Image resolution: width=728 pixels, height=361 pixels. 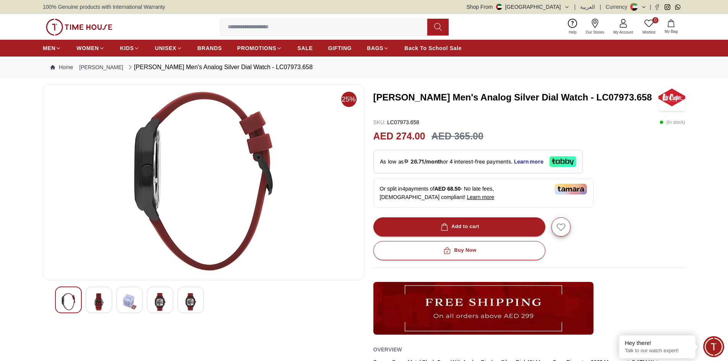 I want to click on a: UNISEX, so click(x=168, y=48).